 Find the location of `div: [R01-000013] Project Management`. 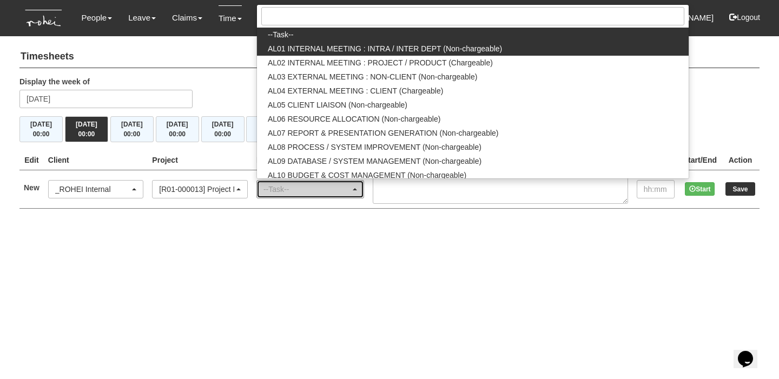

div: [R01-000013] Project Management is located at coordinates (196, 189).